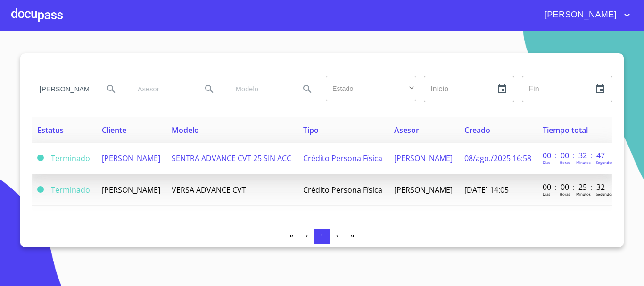 This screenshot has width=644, height=286. I want to click on button: account of current user, so click(585, 15).